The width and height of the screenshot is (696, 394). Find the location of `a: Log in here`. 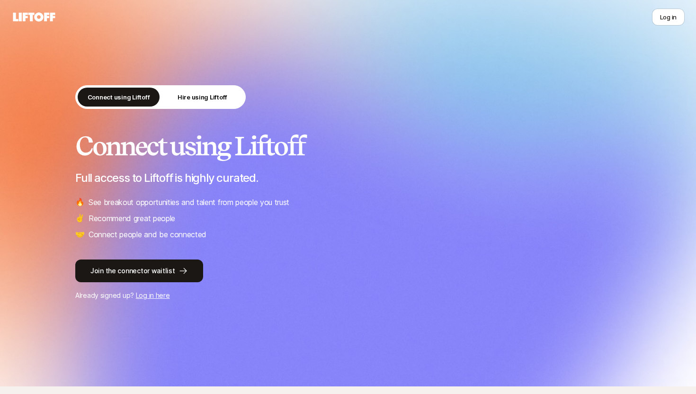

a: Log in here is located at coordinates (153, 295).